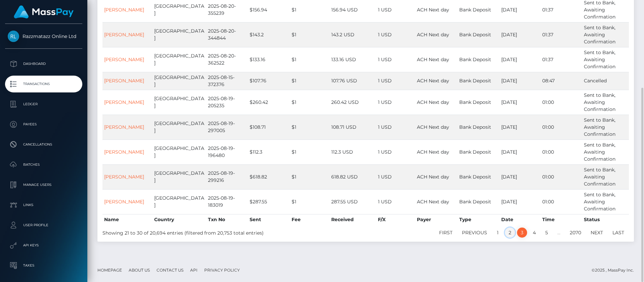 The image size is (644, 282). Describe the element at coordinates (43, 125) in the screenshot. I see `a: Payees` at that location.